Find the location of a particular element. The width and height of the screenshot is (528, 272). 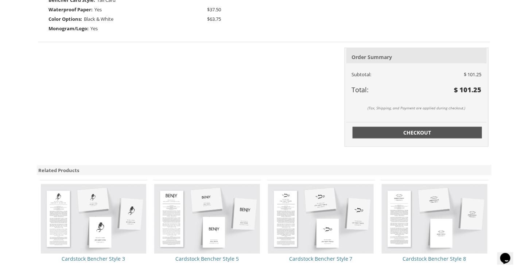

span: Color Options: is located at coordinates (65, 19).